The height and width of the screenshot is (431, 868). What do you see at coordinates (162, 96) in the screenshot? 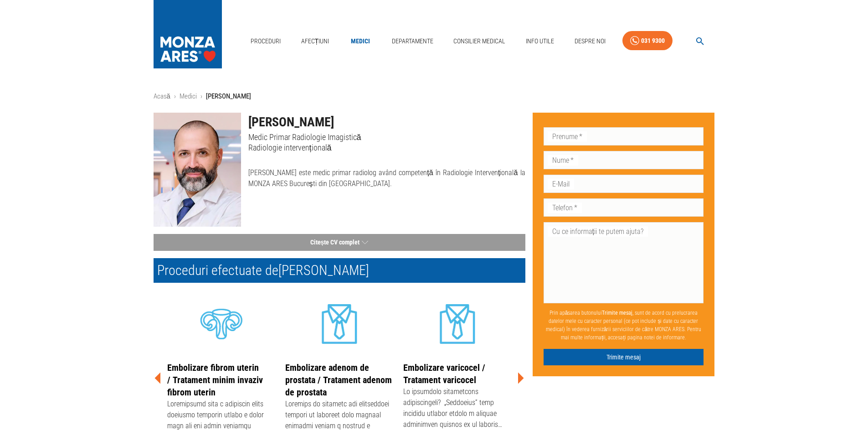
I see `a: Acasă` at bounding box center [162, 96].